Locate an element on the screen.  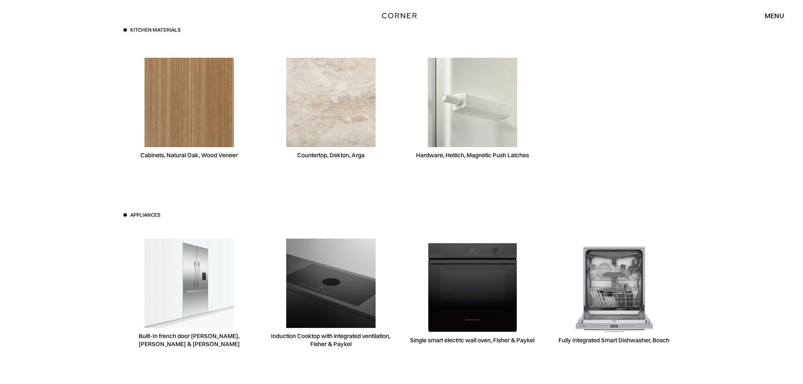
div: Single smart electric wall oven, Fisher & Paykel is located at coordinates (472, 340).